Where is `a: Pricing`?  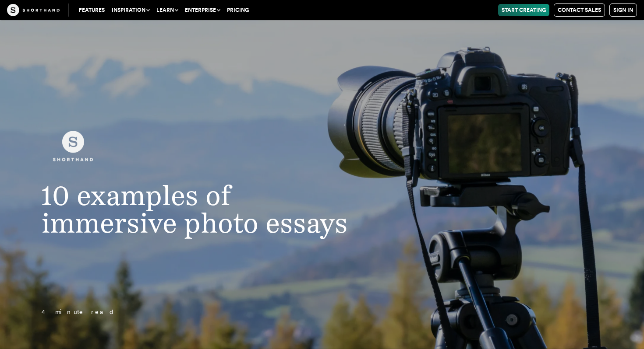
a: Pricing is located at coordinates (238, 10).